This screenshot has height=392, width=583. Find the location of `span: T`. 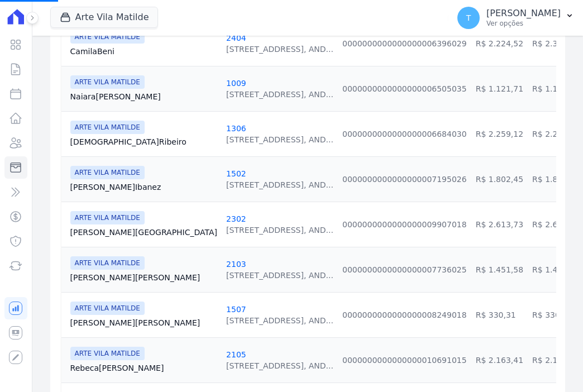

span: T is located at coordinates (469, 18).